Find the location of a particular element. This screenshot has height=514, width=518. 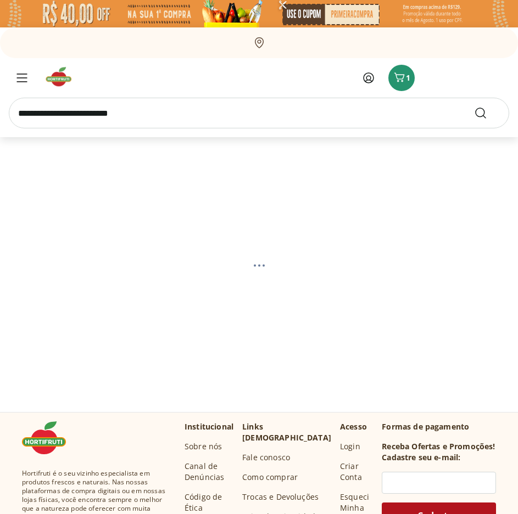

a: Código de Ética is located at coordinates (209, 503).